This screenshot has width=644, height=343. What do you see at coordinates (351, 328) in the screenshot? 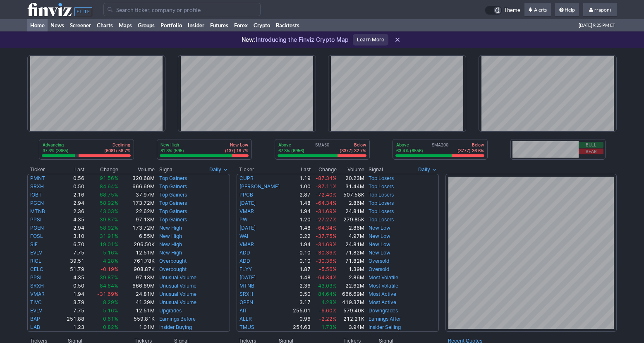
I see `td: 3.94M` at bounding box center [351, 328].